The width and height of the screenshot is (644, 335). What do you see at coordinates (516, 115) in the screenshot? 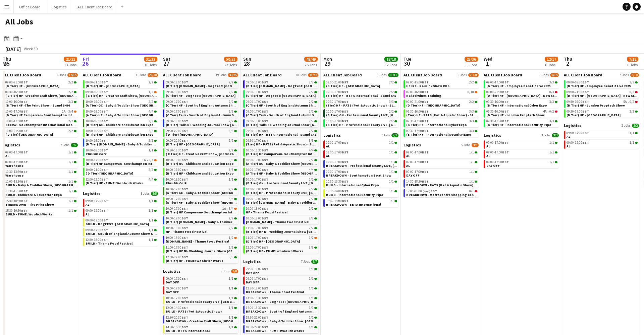
I see `span: (B Tier) HF - London Proptech Show` at bounding box center [516, 115].